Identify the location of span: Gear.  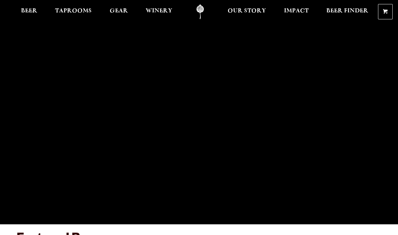
(119, 11).